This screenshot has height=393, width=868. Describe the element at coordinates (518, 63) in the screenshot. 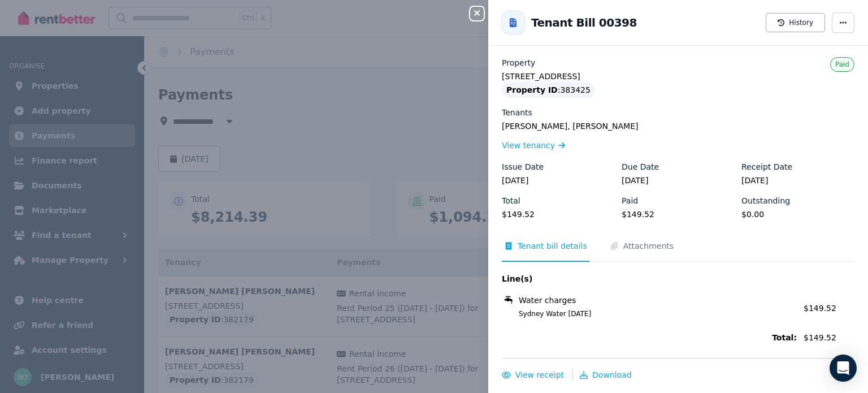

I see `label: Property` at that location.